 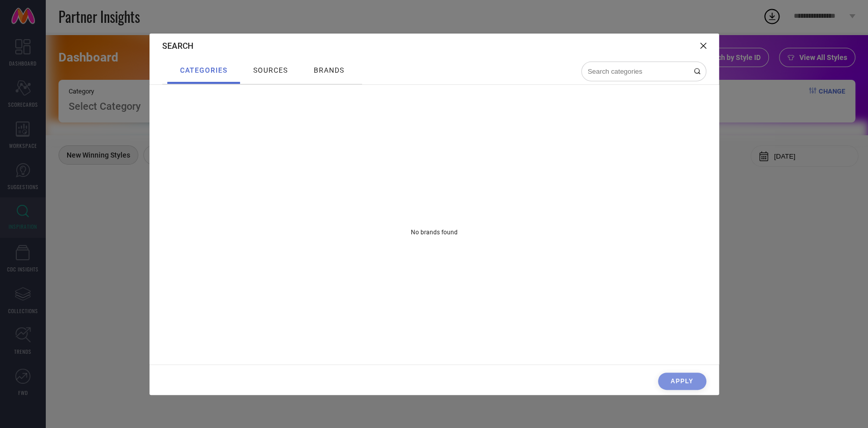 What do you see at coordinates (177, 46) in the screenshot?
I see `span: Search` at bounding box center [177, 46].